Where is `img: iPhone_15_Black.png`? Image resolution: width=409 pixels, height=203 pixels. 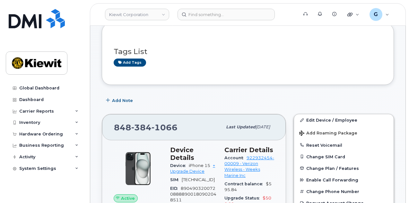 img: iPhone_15_Black.png is located at coordinates (138, 168).